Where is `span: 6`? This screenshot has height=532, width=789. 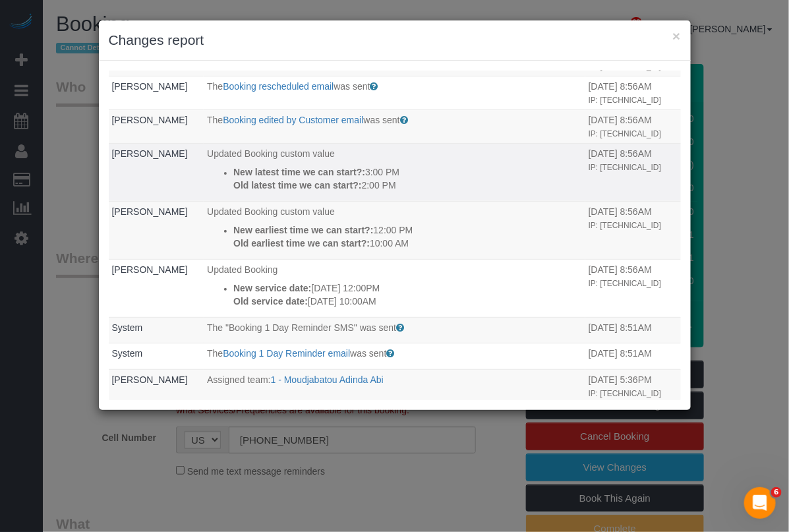
span: 6 is located at coordinates (776, 493).